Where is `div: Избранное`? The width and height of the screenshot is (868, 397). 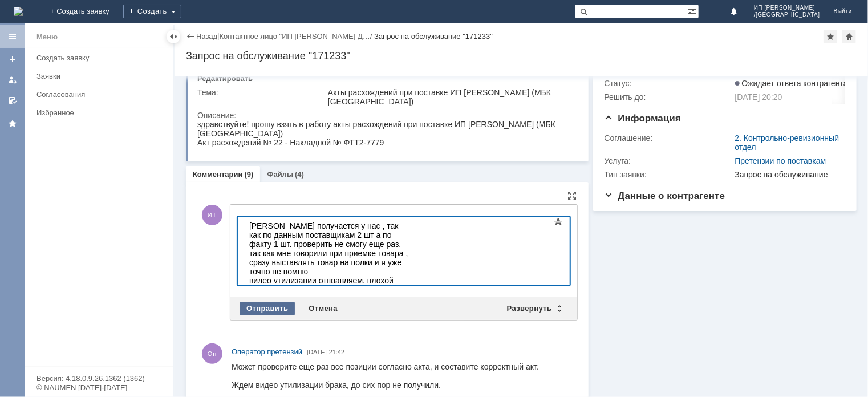
div: Избранное is located at coordinates (95, 113).